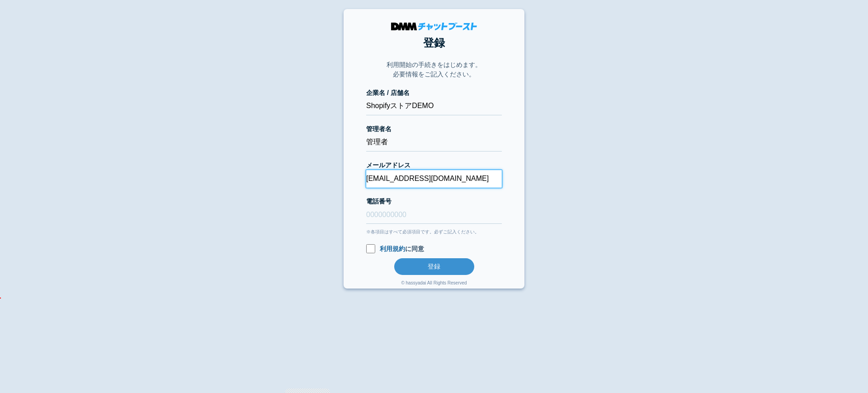 The width and height of the screenshot is (868, 393). Describe the element at coordinates (434, 179) in the screenshot. I see `input: xxx@cb.com` at that location.